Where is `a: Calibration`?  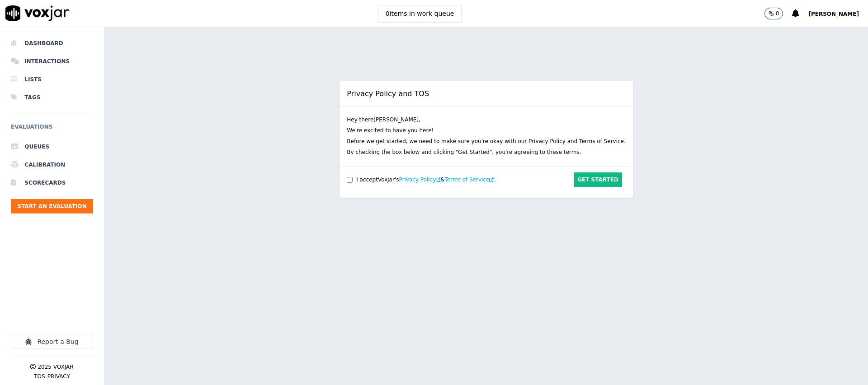 a: Calibration is located at coordinates (52, 165).